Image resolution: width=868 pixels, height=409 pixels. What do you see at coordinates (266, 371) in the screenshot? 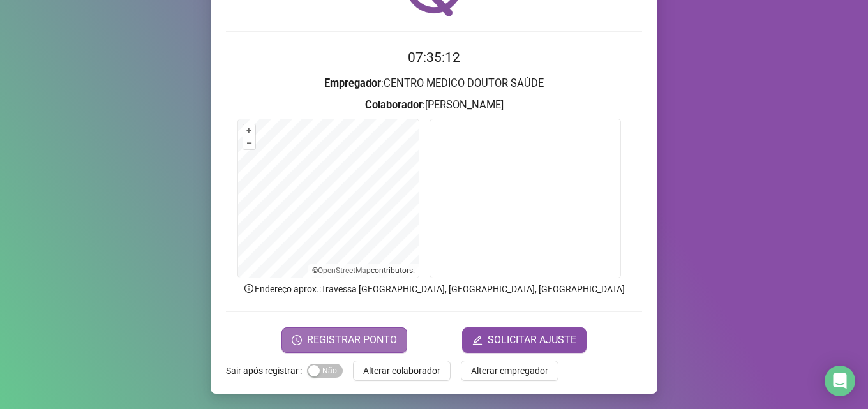
I see `label: Sair após registrar` at bounding box center [266, 371].